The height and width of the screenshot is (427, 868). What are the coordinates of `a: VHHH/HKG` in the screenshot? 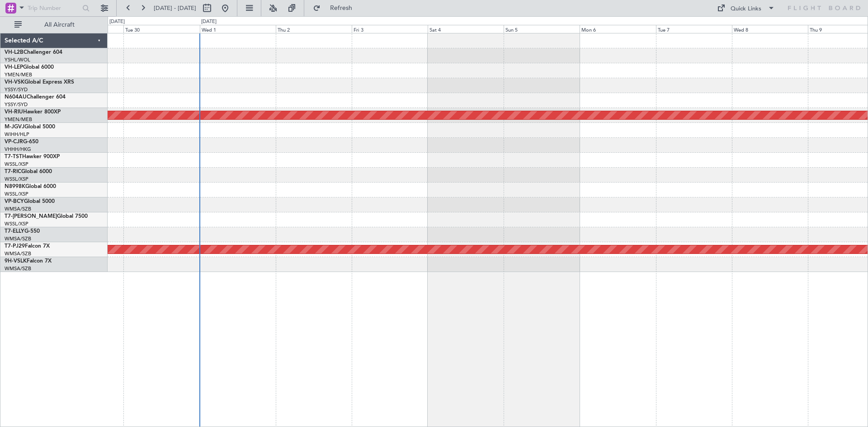 It's located at (17, 149).